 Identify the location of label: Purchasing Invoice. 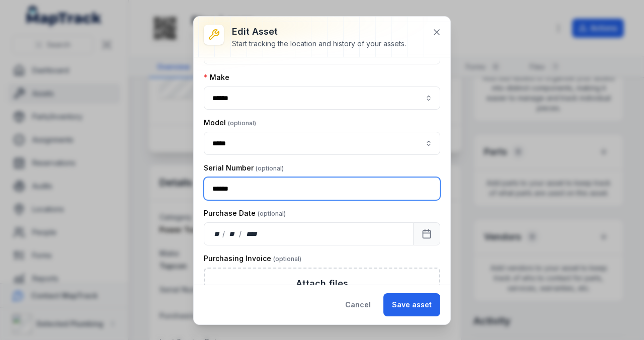
(252, 258).